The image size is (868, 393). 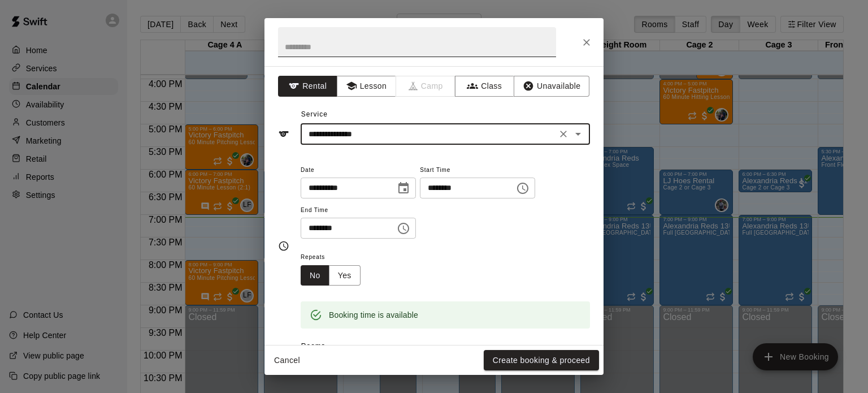 I want to click on button: Add all, so click(x=527, y=350).